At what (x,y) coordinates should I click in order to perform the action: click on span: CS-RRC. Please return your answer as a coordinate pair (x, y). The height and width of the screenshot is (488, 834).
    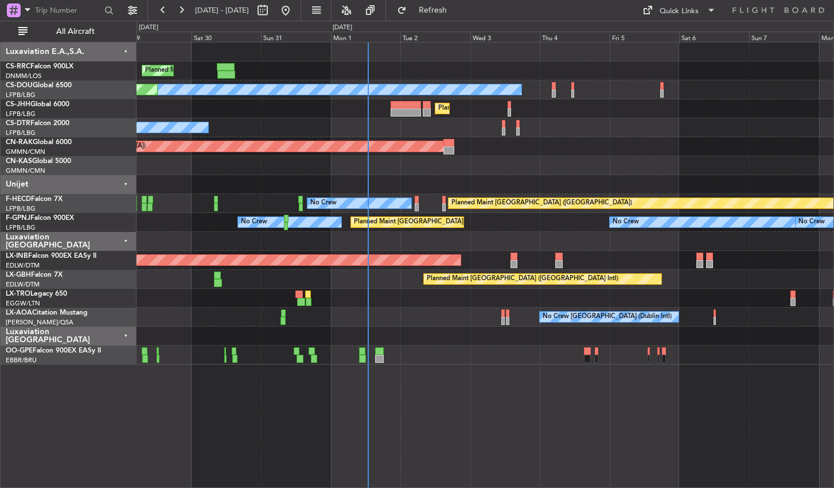
    Looking at the image, I should click on (18, 67).